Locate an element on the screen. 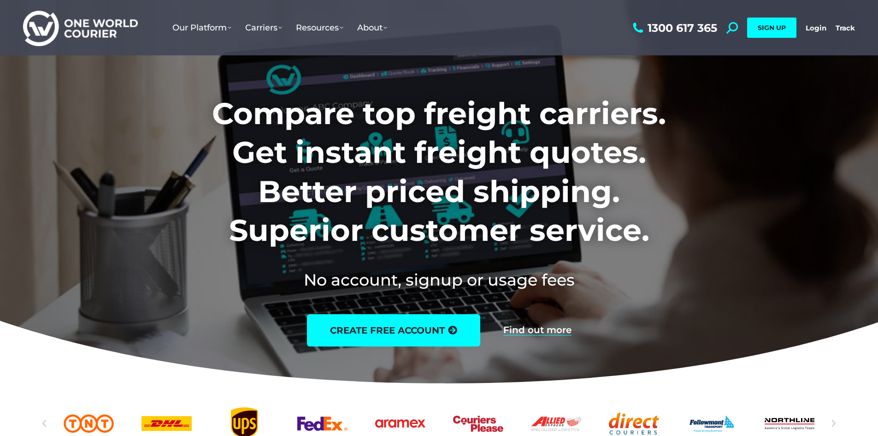 This screenshot has width=878, height=436. span: SIGN UP is located at coordinates (772, 28).